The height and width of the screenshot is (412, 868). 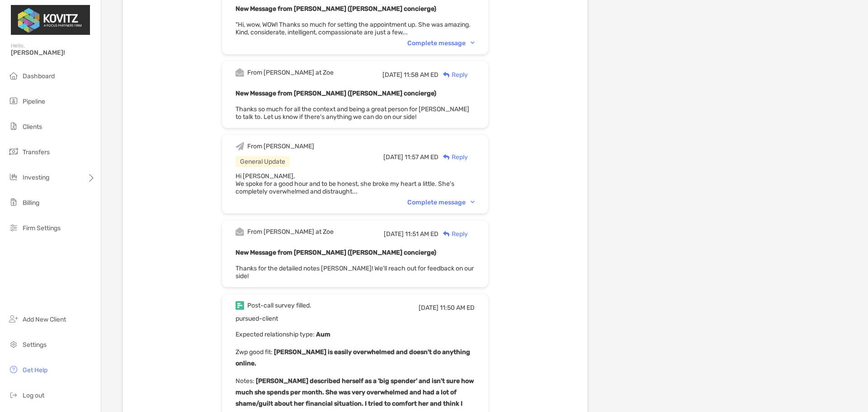 I want to click on img: Zoe Logo, so click(x=50, y=20).